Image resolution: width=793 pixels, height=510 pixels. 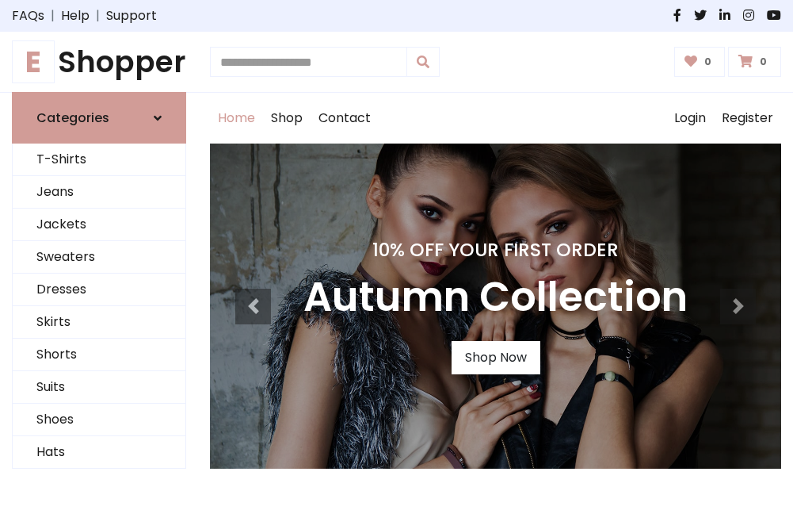 What do you see at coordinates (690, 118) in the screenshot?
I see `a: Login` at bounding box center [690, 118].